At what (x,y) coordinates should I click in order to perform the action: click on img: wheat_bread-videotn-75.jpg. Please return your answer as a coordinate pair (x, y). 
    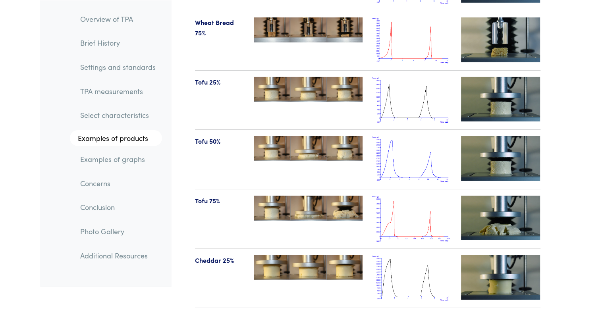
    Looking at the image, I should click on (501, 40).